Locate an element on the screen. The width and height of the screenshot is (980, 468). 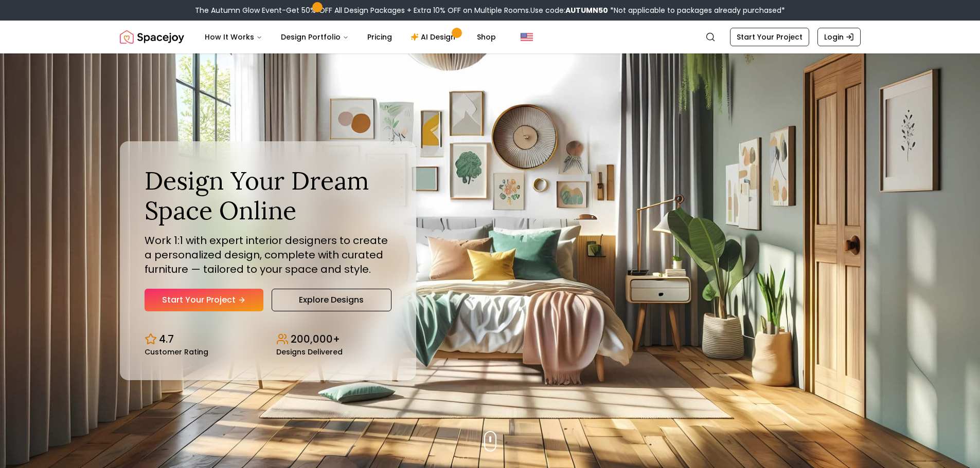
a: Login is located at coordinates (839, 37).